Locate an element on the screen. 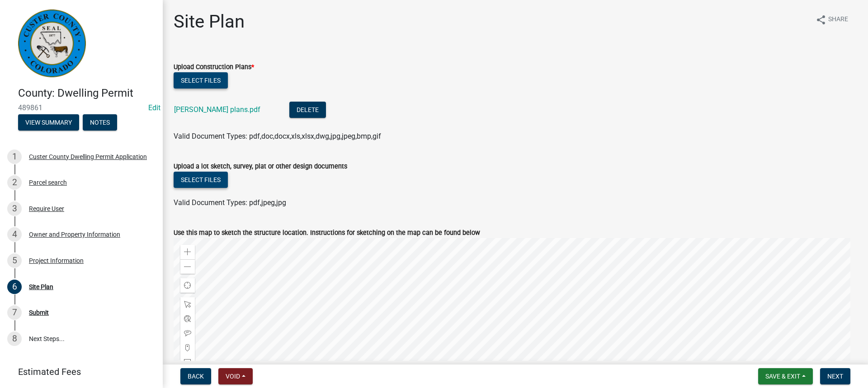 This screenshot has height=388, width=868. h4: County: Dwelling Permit is located at coordinates (87, 93).